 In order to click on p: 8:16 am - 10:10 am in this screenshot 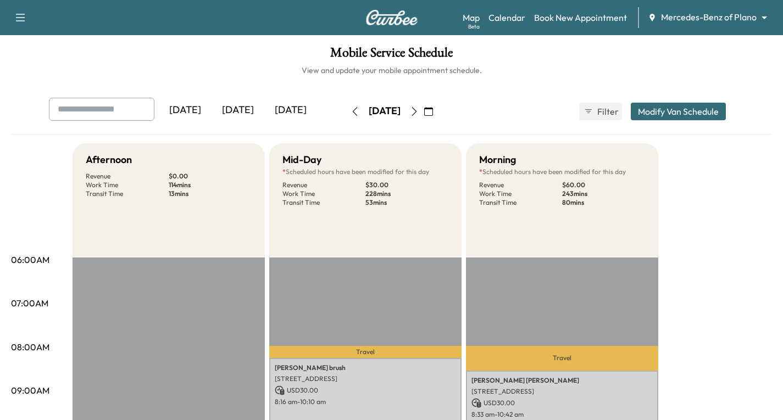, I will do `click(365, 402)`.